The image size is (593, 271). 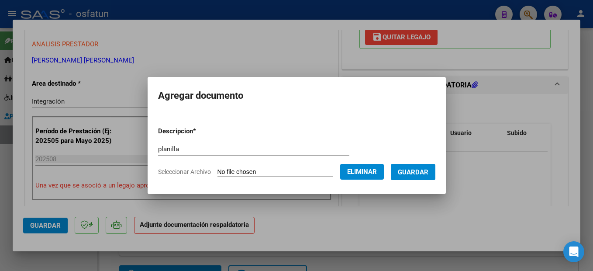 I want to click on span: Eliminar, so click(x=362, y=172).